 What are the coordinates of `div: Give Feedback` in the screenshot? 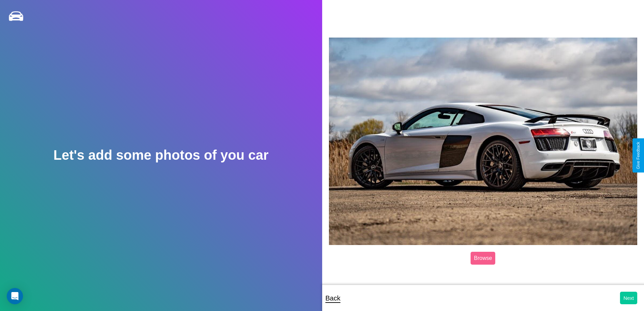 It's located at (638, 155).